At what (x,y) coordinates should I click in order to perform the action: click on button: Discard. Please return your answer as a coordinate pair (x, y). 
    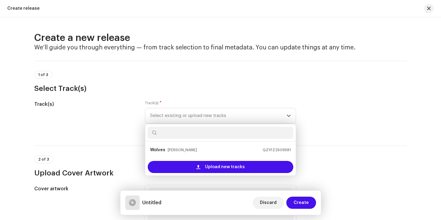
    Looking at the image, I should click on (268, 203).